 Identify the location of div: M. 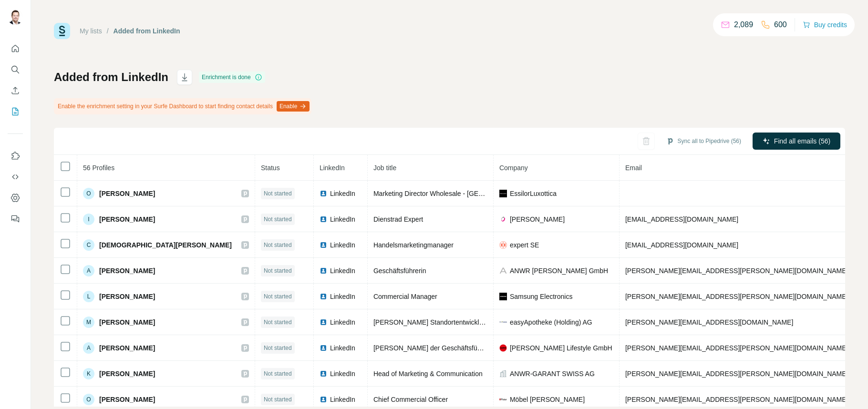
(89, 323).